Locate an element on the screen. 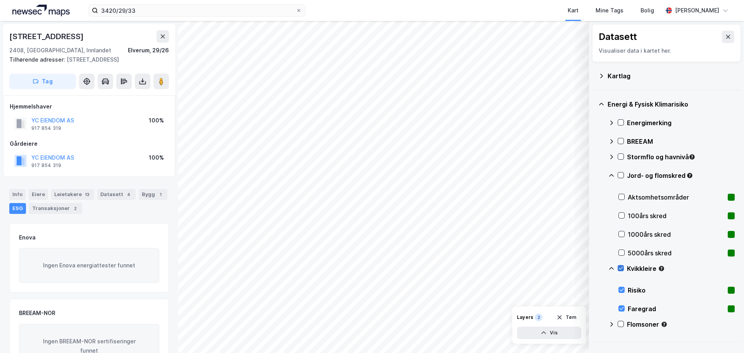 This screenshot has height=353, width=744. div: Stormflo og havnivå is located at coordinates (681, 157).